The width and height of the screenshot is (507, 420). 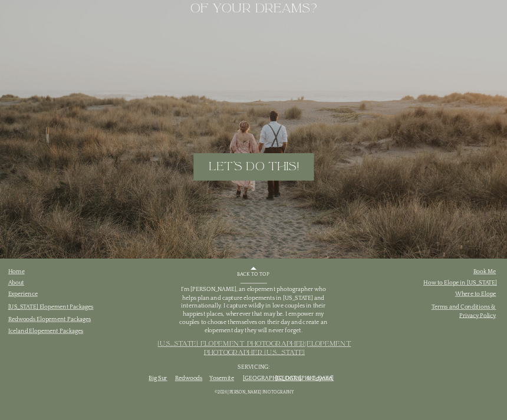 I want to click on a: Big Sur, so click(x=158, y=378).